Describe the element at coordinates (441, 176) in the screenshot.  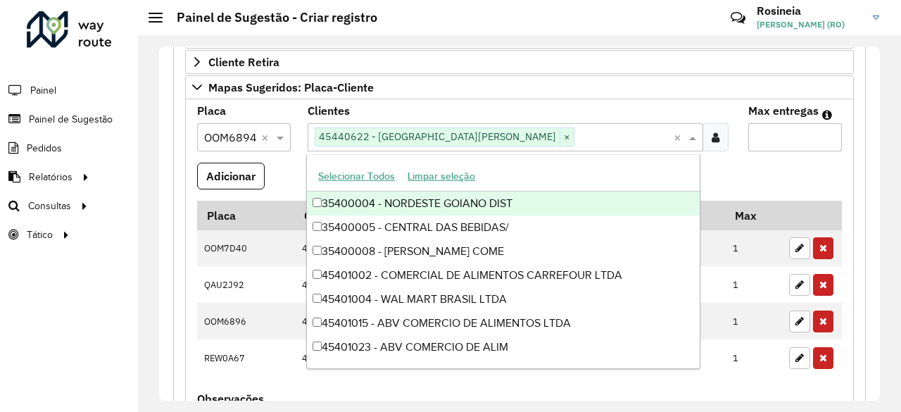
I see `button: Limpar seleção` at that location.